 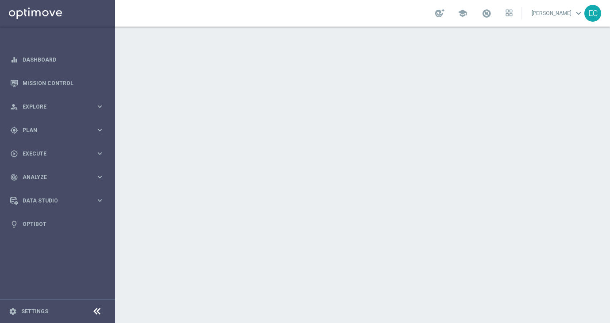 I want to click on button: gps_fixed Plan keyboard_arrow_right, so click(x=57, y=130).